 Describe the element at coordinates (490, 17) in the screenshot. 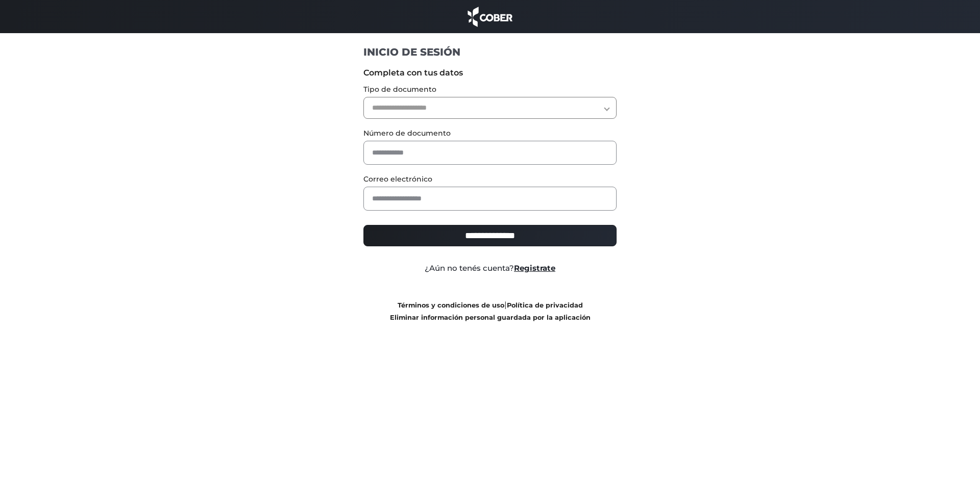

I see `img: cober_marca.png` at that location.